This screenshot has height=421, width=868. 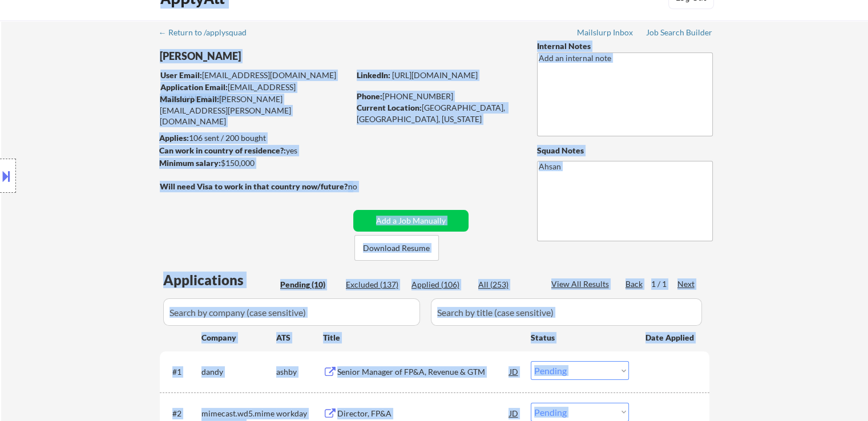 What do you see at coordinates (625, 46) in the screenshot?
I see `div: Internal Notes` at bounding box center [625, 46].